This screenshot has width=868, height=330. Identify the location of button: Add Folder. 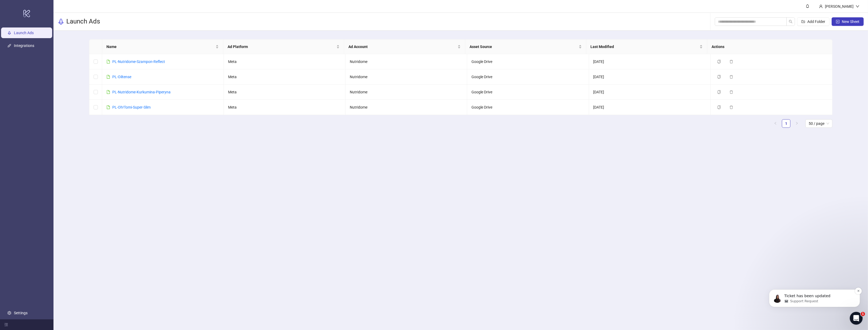
(813, 21).